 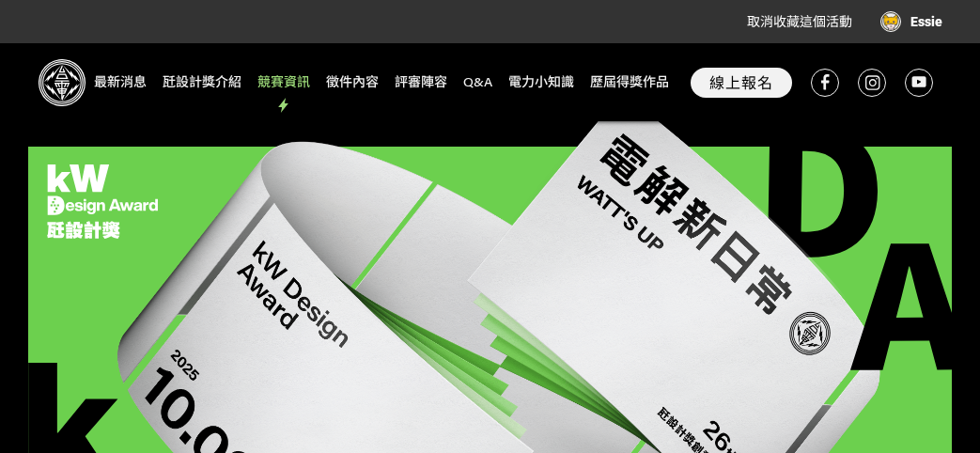 I want to click on span: Q&A, so click(x=478, y=82).